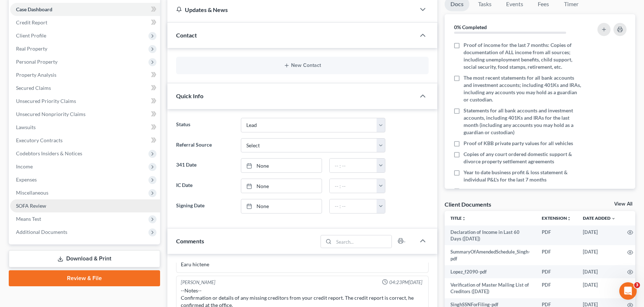  What do you see at coordinates (205, 145) in the screenshot?
I see `label: Referral Source` at bounding box center [205, 145].